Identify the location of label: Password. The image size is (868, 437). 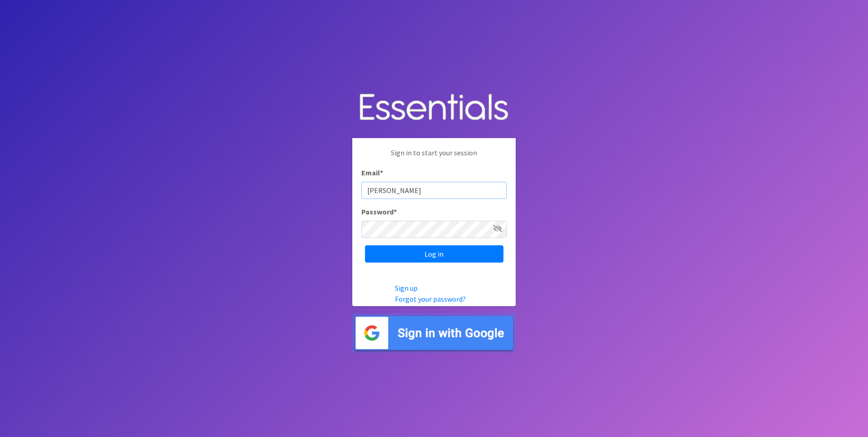
(379, 212).